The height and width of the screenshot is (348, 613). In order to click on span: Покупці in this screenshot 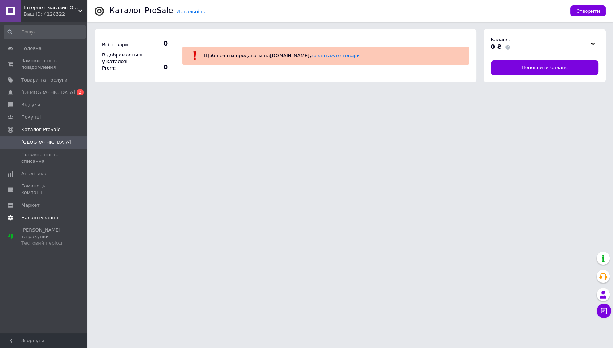, I will do `click(31, 117)`.